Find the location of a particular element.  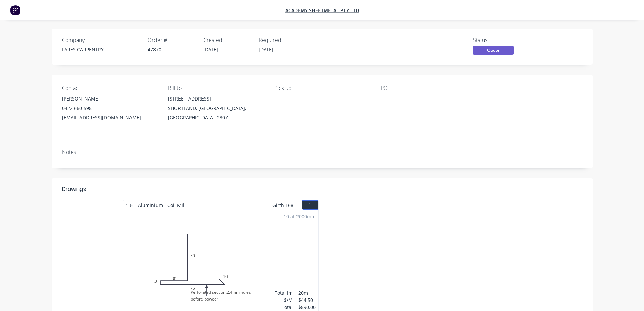

span: Quote is located at coordinates (493, 50).